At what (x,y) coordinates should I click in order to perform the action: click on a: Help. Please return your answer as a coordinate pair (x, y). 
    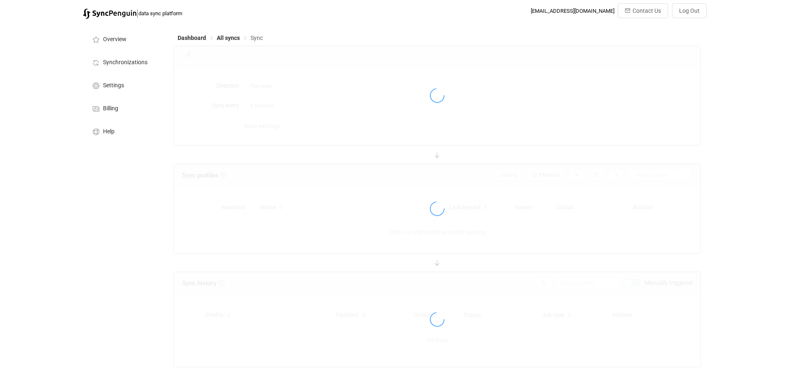
    Looking at the image, I should click on (124, 131).